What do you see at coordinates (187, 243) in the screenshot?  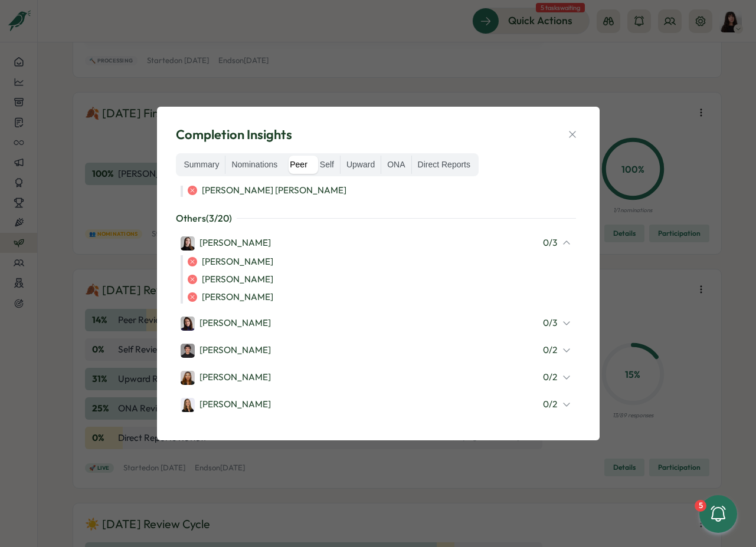 I see `img: Elena Ladushyna` at bounding box center [187, 243].